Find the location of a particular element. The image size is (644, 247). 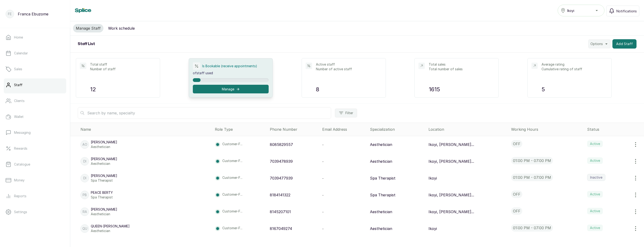

span: Notifications is located at coordinates (626, 11).